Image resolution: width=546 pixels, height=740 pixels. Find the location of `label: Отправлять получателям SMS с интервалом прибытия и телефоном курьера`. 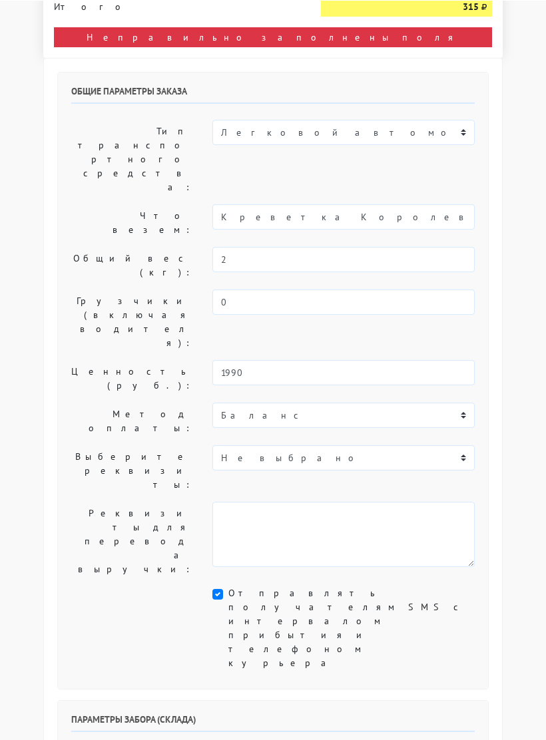

label: Отправлять получателям SMS с интервалом прибытия и телефоном курьера is located at coordinates (351, 627).